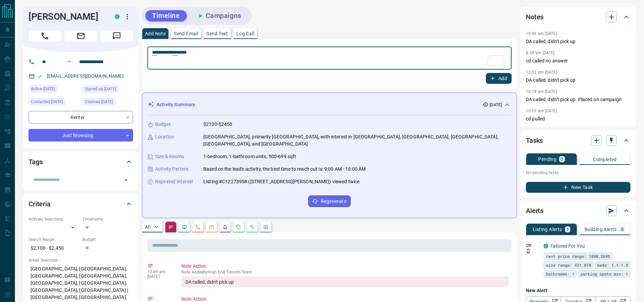 Image resolution: width=644 pixels, height=302 pixels. What do you see at coordinates (578, 17) in the screenshot?
I see `div: Notes` at bounding box center [578, 17].